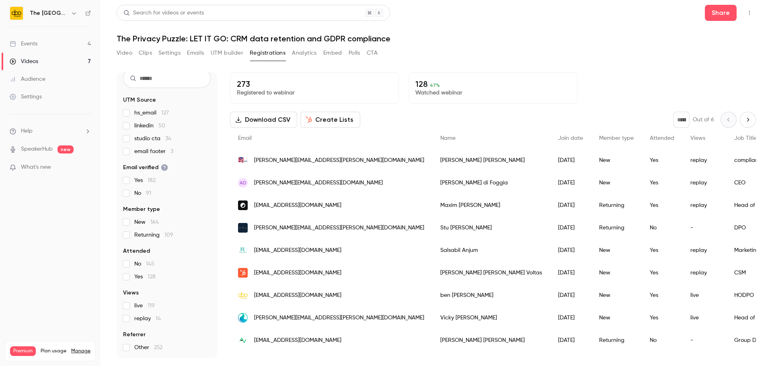 The image size is (772, 366). What do you see at coordinates (330, 120) in the screenshot?
I see `button: Create Lists` at bounding box center [330, 120].